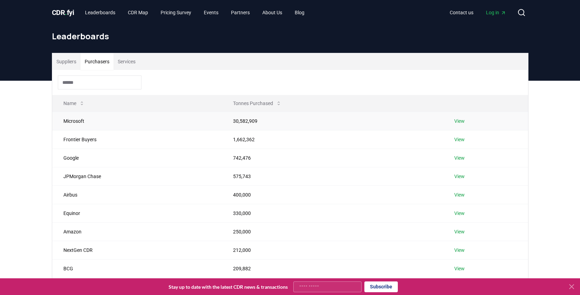  Describe the element at coordinates (137, 158) in the screenshot. I see `td: Google` at that location.